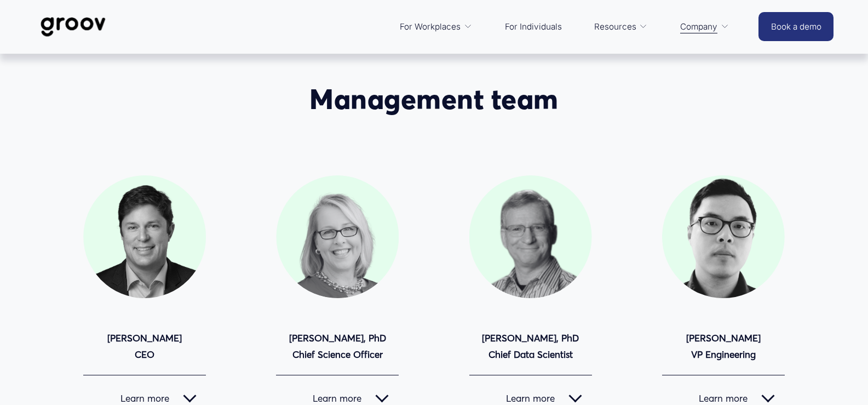 The width and height of the screenshot is (868, 405). What do you see at coordinates (795, 26) in the screenshot?
I see `a: Book a demo` at bounding box center [795, 26].